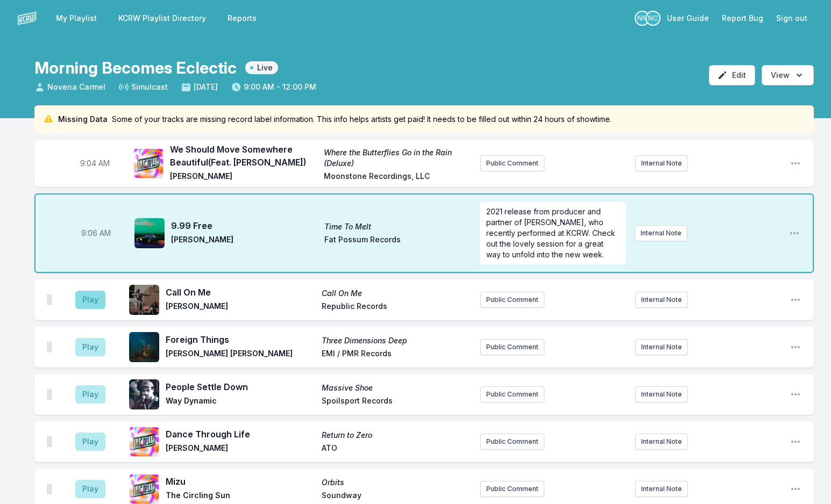 This screenshot has height=504, width=831. What do you see at coordinates (162, 18) in the screenshot?
I see `a: KCRW Playlist Directory` at bounding box center [162, 18].